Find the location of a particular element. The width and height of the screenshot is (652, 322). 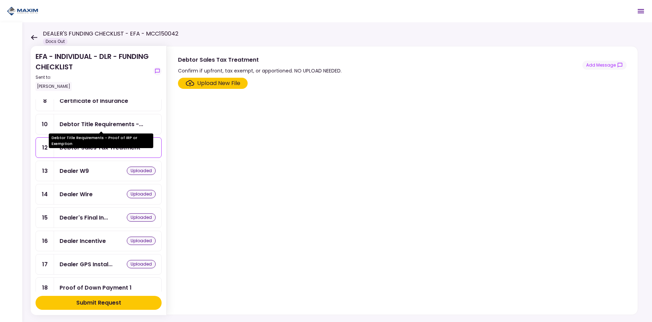

a: 17Dealer GPS Installation Invoiceuploaded is located at coordinates (99, 264).